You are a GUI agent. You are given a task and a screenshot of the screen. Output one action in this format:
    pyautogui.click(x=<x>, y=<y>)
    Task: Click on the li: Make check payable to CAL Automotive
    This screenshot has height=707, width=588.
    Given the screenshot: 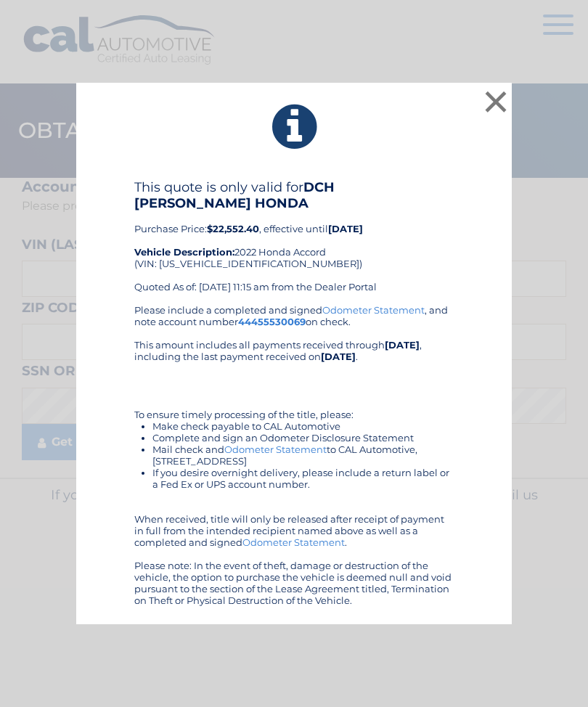 What is the action you would take?
    pyautogui.click(x=303, y=427)
    